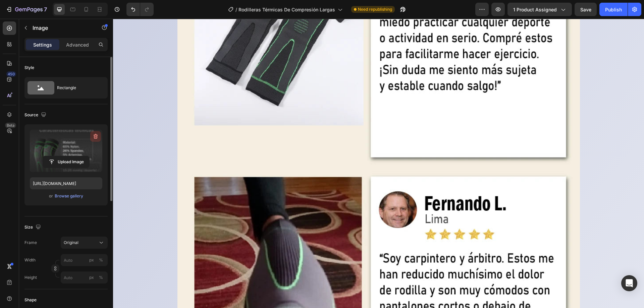 Image resolution: width=644 pixels, height=308 pixels. I want to click on div: Style, so click(29, 68).